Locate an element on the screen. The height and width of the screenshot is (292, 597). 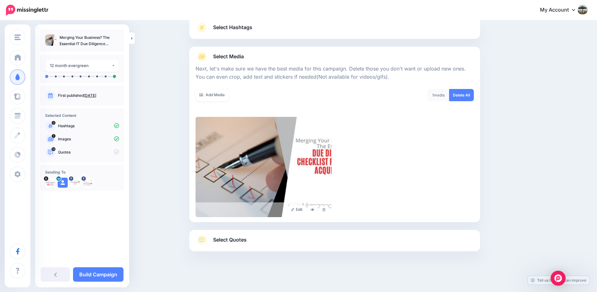
span: 3 is located at coordinates (54, 123).